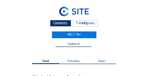 Image resolution: width=148 pixels, height=76 pixels. What do you see at coordinates (73, 61) in the screenshot?
I see `span: Fotoshow` at bounding box center [73, 61].